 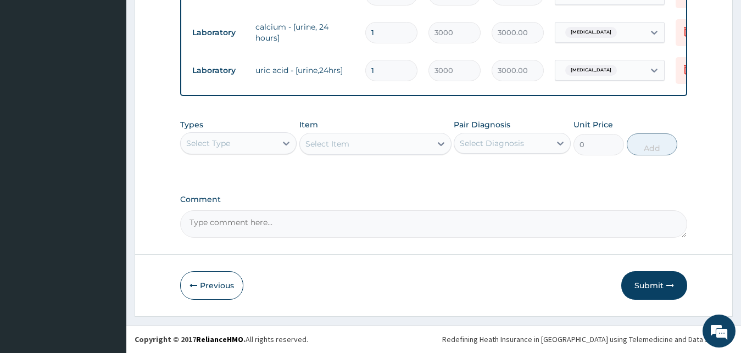 What do you see at coordinates (305, 32) in the screenshot?
I see `td: calcium - [urine, 24 hours]` at bounding box center [305, 32].